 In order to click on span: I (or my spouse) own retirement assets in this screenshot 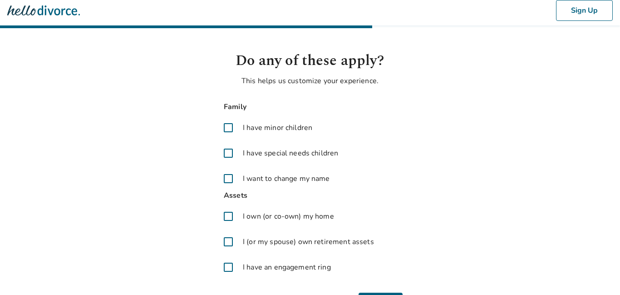, I will do `click(308, 242)`.